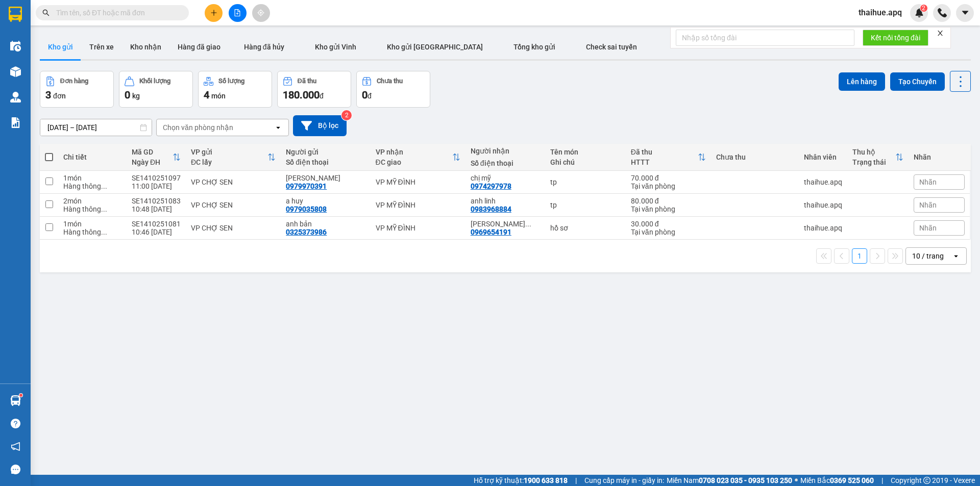  Describe the element at coordinates (306, 209) in the screenshot. I see `div: 0979035808` at that location.